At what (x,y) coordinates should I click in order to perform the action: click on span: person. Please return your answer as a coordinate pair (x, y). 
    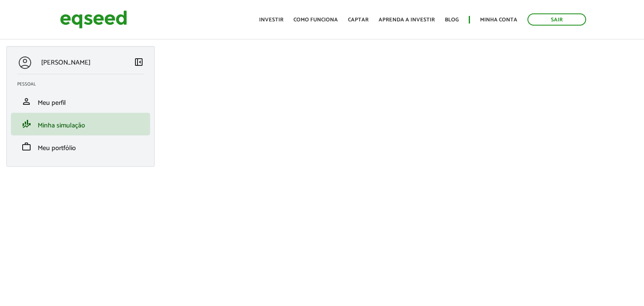
    Looking at the image, I should click on (26, 101).